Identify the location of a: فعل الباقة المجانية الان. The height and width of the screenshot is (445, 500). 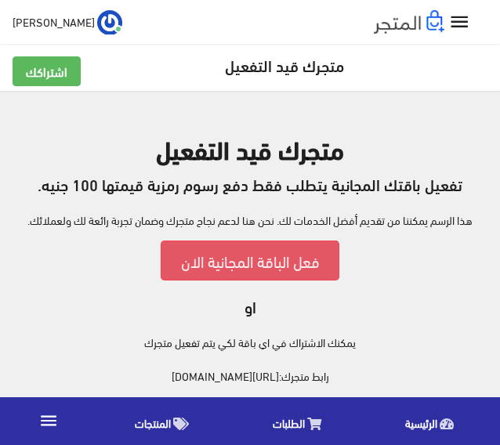
(249, 260).